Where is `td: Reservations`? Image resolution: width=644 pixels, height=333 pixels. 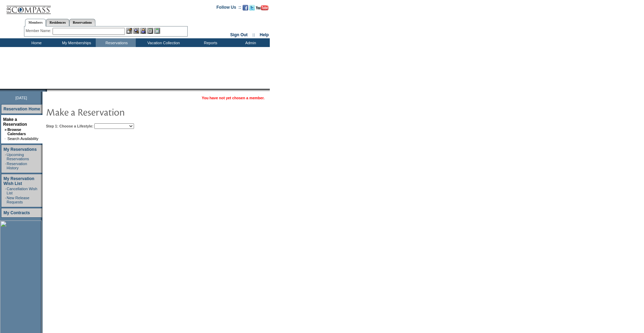 td: Reservations is located at coordinates (116, 43).